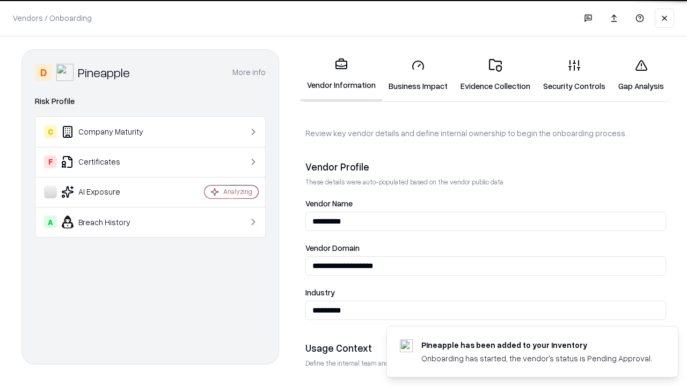 The height and width of the screenshot is (386, 687). I want to click on div: Risk Profile, so click(150, 101).